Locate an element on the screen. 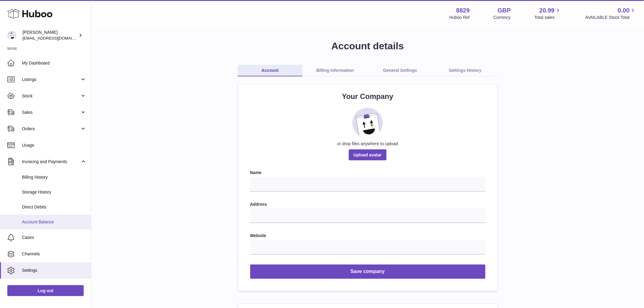  a: Account is located at coordinates (270, 70).